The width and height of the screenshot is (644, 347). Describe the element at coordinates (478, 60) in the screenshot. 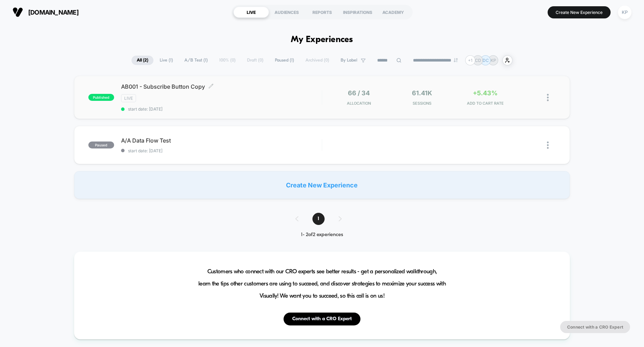

I see `p: CD` at that location.